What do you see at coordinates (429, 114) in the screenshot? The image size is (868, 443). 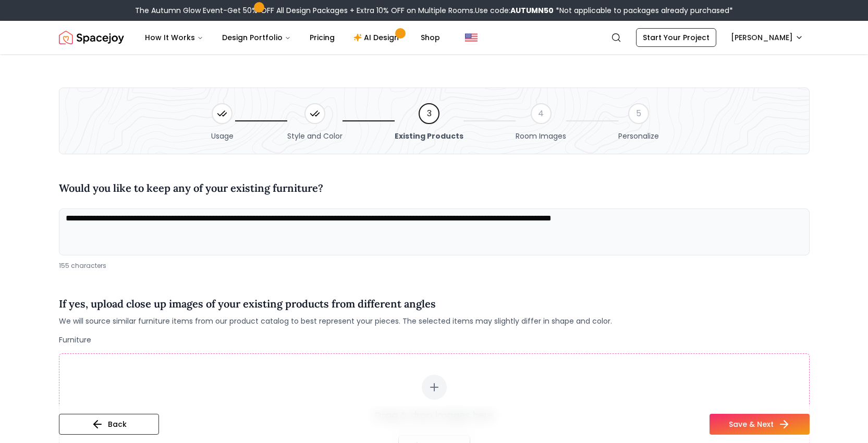 I see `div: 3` at bounding box center [429, 114].